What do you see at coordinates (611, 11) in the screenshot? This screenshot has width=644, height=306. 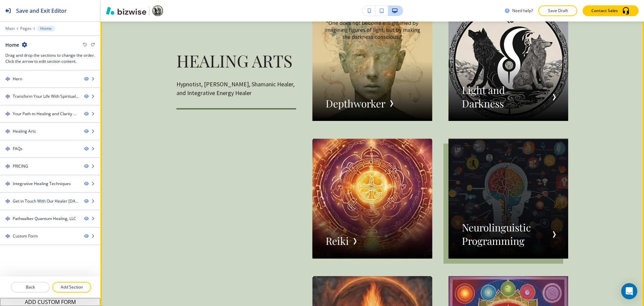 I see `button: Contact Sales` at bounding box center [611, 11].